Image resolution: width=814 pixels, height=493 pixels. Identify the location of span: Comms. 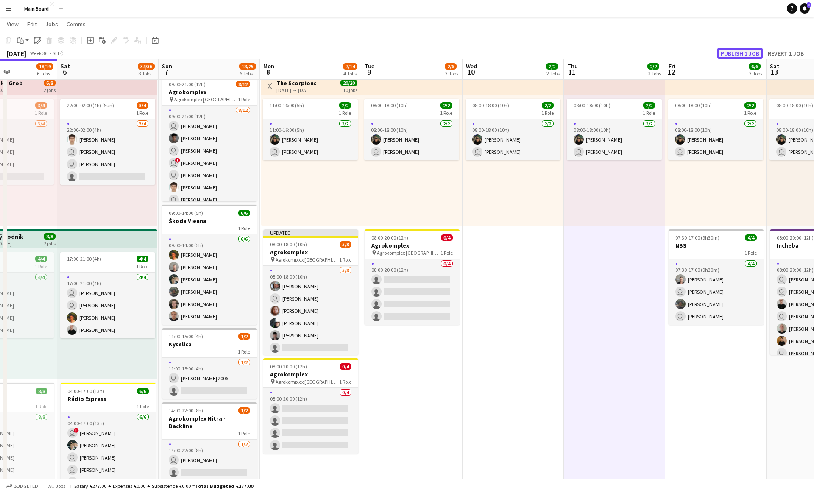
(76, 24).